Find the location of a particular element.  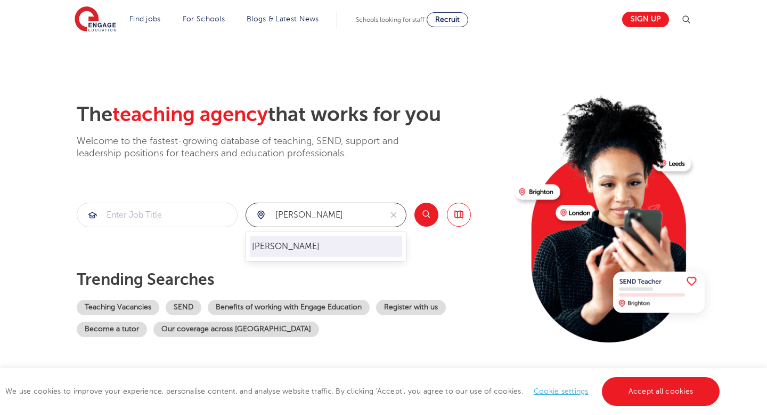

a: Become a tutor is located at coordinates (112, 329).